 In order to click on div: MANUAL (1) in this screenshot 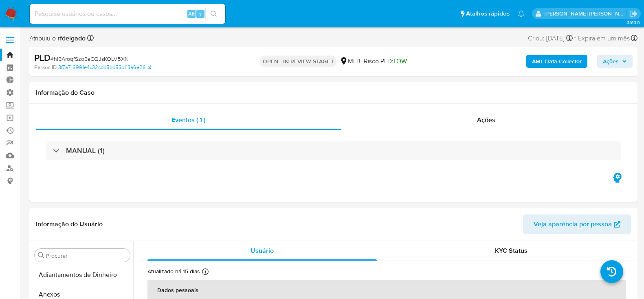, I will do `click(333, 150)`.